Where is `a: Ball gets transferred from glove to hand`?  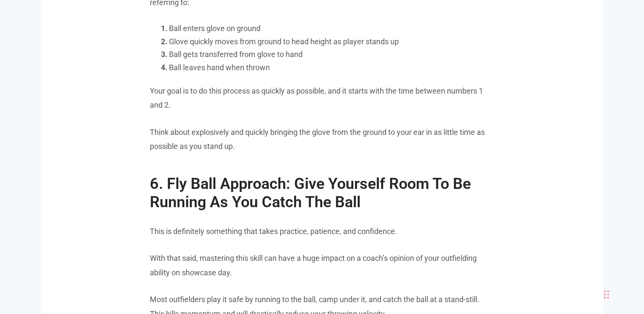 a: Ball gets transferred from glove to hand is located at coordinates (236, 54).